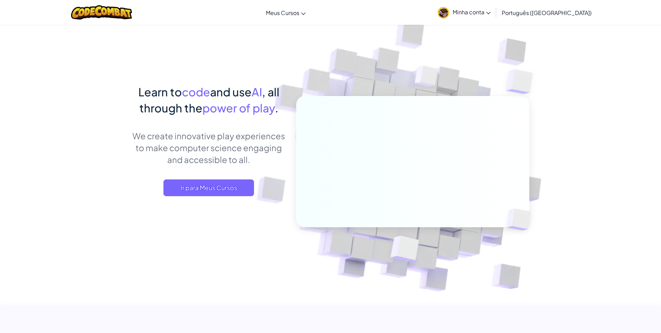 This screenshot has width=661, height=333. I want to click on img: avatar, so click(443, 13).